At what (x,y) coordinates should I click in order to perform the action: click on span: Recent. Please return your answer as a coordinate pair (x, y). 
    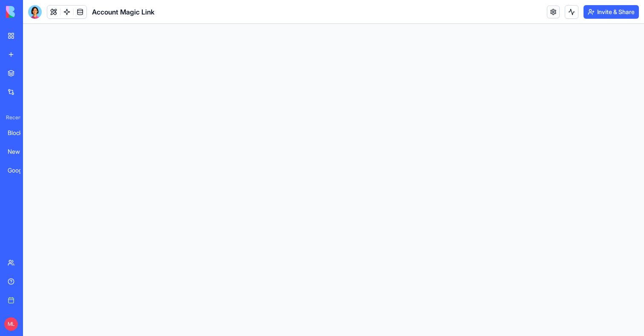
    Looking at the image, I should click on (12, 118).